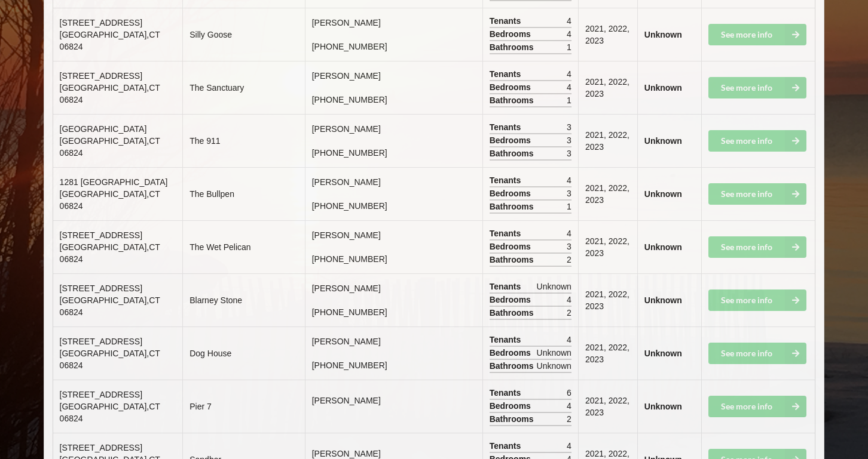  What do you see at coordinates (243, 140) in the screenshot?
I see `td: The 911` at bounding box center [243, 140].